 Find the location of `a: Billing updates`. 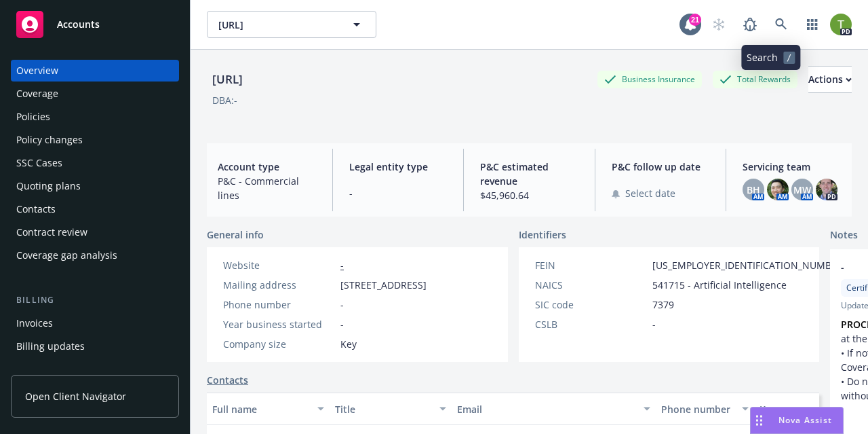

a: Billing updates is located at coordinates (94, 346).